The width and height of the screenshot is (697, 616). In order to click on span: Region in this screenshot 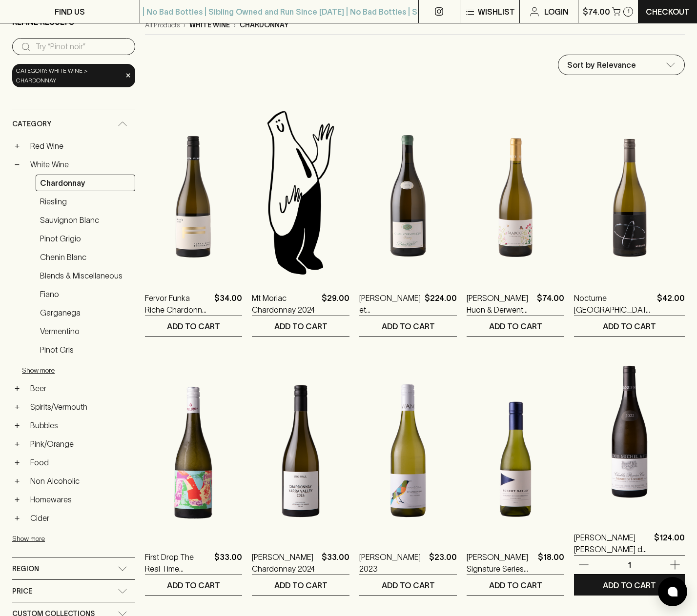, I will do `click(25, 569)`.